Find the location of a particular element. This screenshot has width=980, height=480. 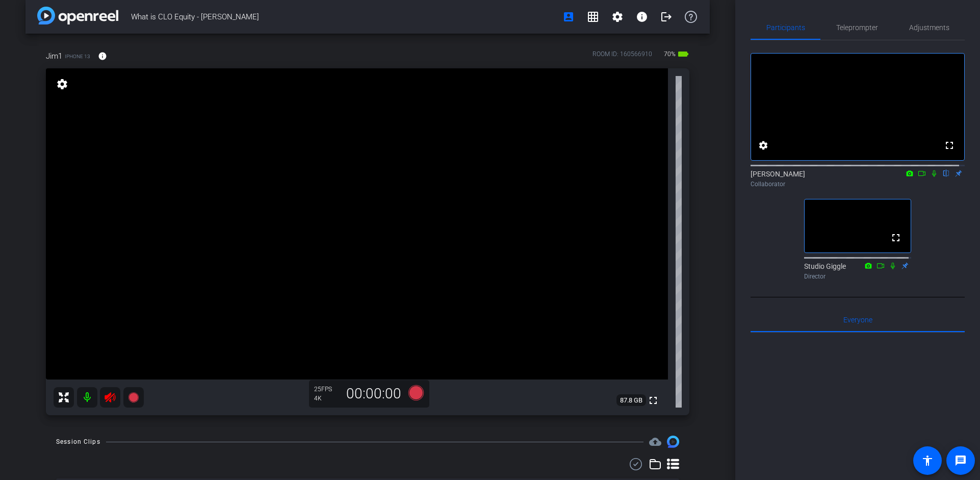

mat-icon: accessibility is located at coordinates (928, 461).